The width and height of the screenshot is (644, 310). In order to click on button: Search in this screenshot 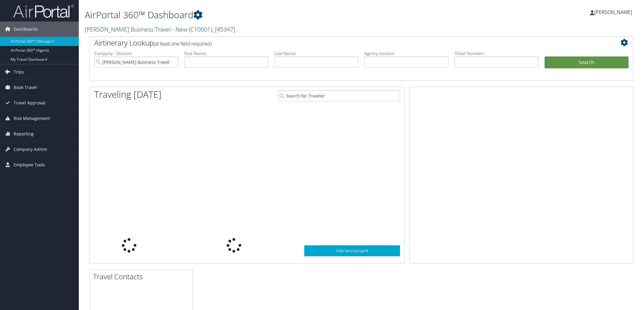, I will do `click(587, 63)`.